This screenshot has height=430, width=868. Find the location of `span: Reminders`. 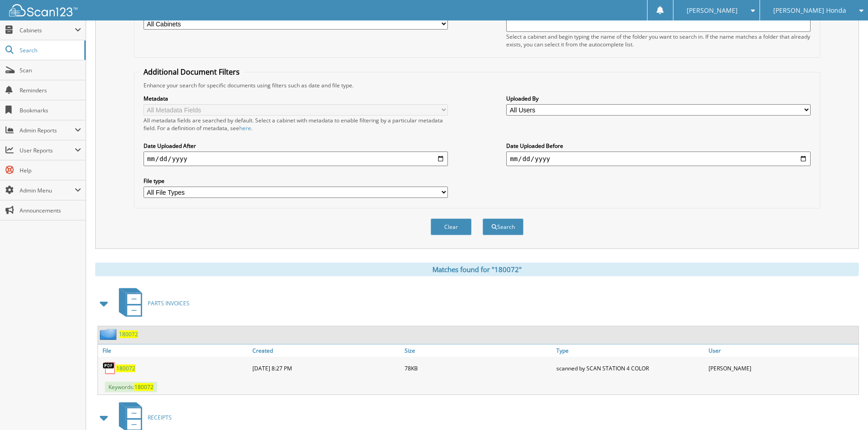

span: Reminders is located at coordinates (50, 90).